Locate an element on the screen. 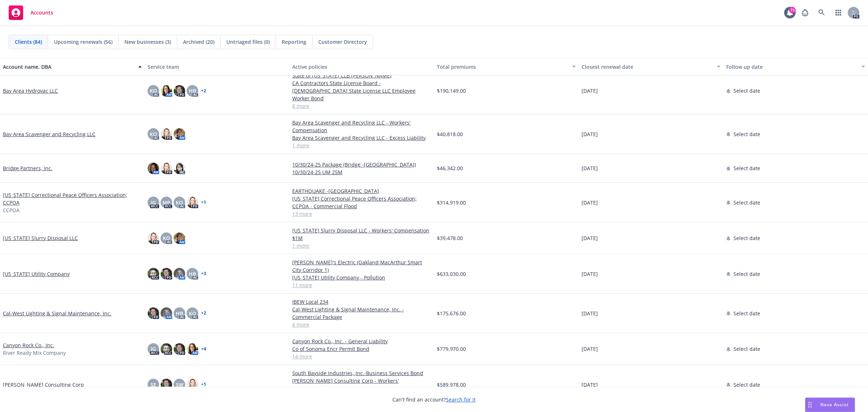 Image resolution: width=868 pixels, height=412 pixels. button: Follow up date is located at coordinates (795, 67).